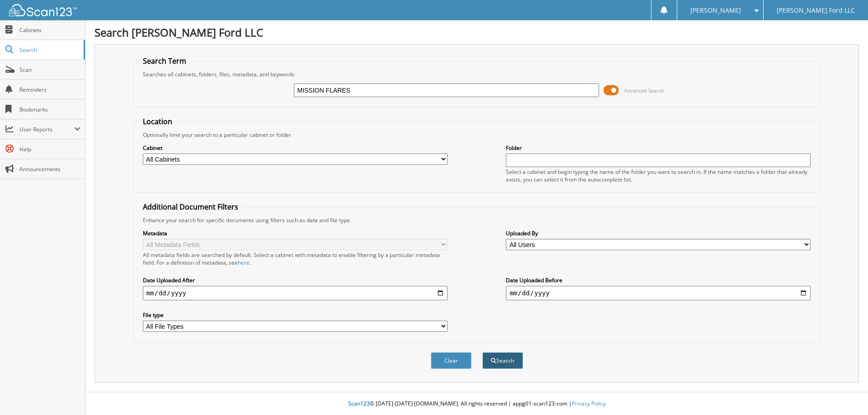 The height and width of the screenshot is (415, 868). Describe the element at coordinates (588, 404) in the screenshot. I see `a: Privacy Policy` at that location.